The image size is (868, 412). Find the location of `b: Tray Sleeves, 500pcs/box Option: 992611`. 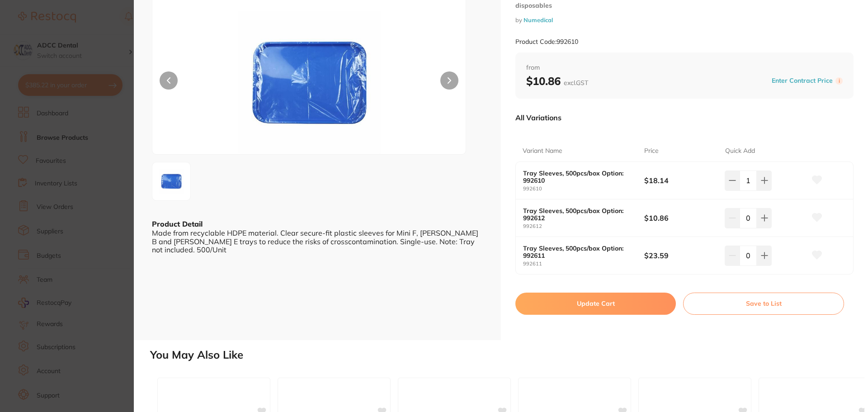

b: Tray Sleeves, 500pcs/box Option: 992611 is located at coordinates (578, 252).